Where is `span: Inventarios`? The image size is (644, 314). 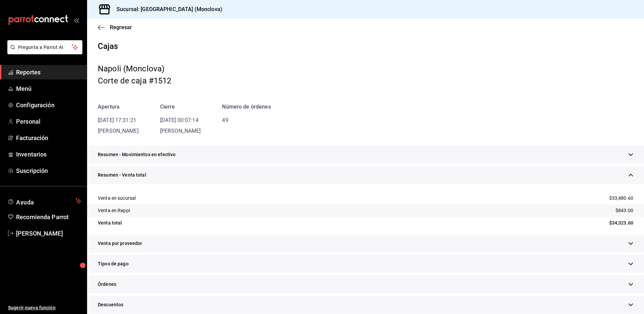
span: Inventarios is located at coordinates (49, 154).